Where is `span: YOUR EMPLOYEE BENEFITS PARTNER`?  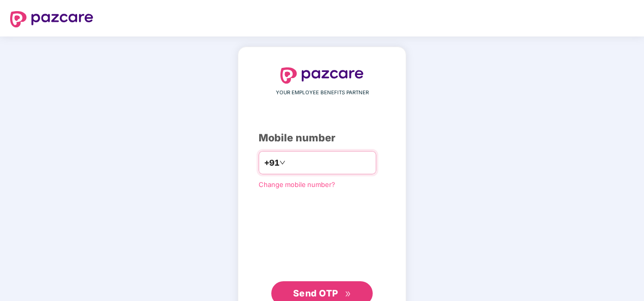 span: YOUR EMPLOYEE BENEFITS PARTNER is located at coordinates (322, 93).